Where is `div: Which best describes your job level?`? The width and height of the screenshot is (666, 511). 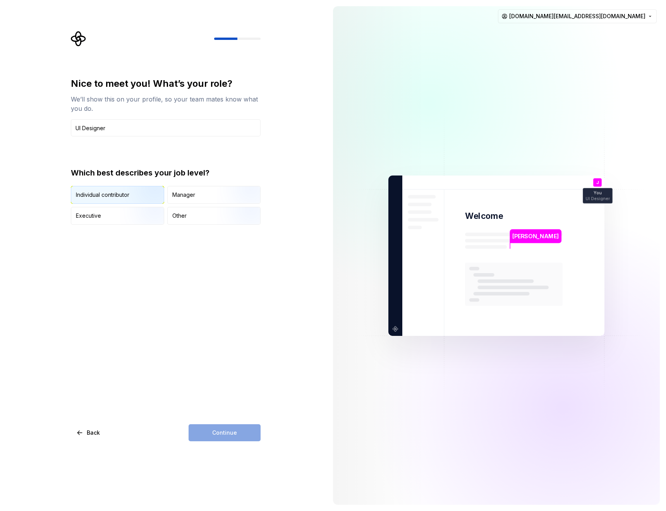
div: Which best describes your job level? is located at coordinates (166, 173).